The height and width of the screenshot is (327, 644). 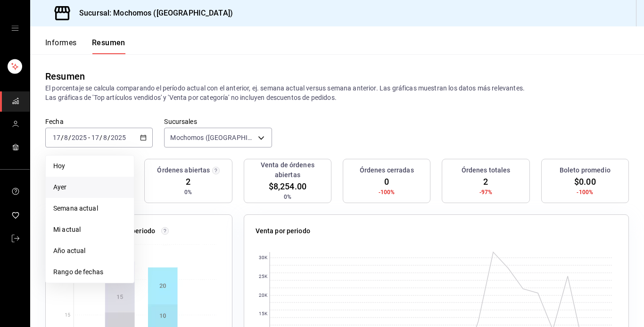 I want to click on font: Venta de órdenes abiertas, so click(x=287, y=170).